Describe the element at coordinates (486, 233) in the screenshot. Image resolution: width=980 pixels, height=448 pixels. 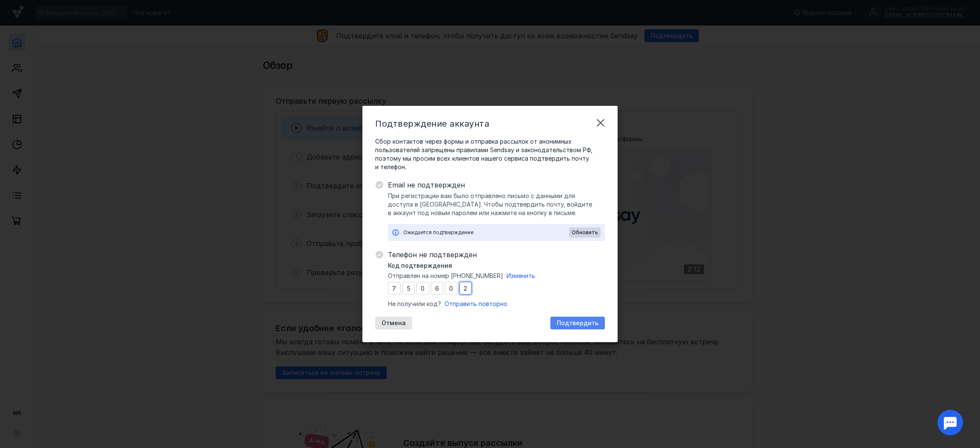
I see `div: Ожидается подтверждение` at that location.